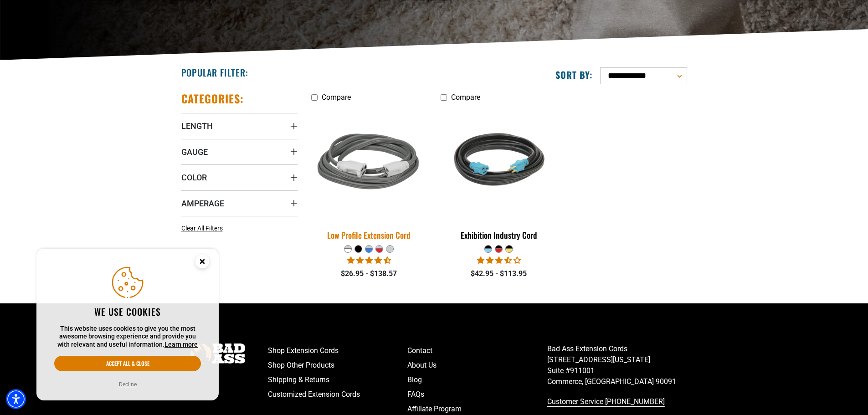  I want to click on div: Accessibility Menu, so click(16, 399).